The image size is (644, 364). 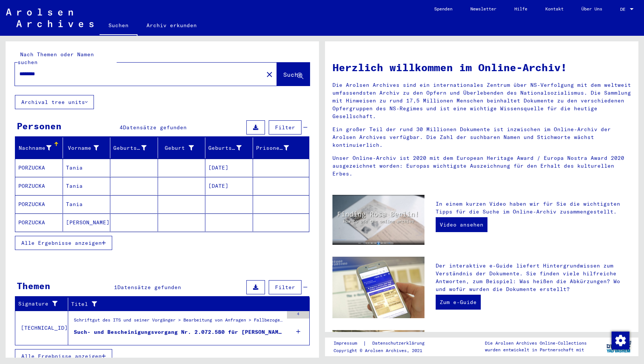 I want to click on mat-header-cell: Geburtsname, so click(x=134, y=148).